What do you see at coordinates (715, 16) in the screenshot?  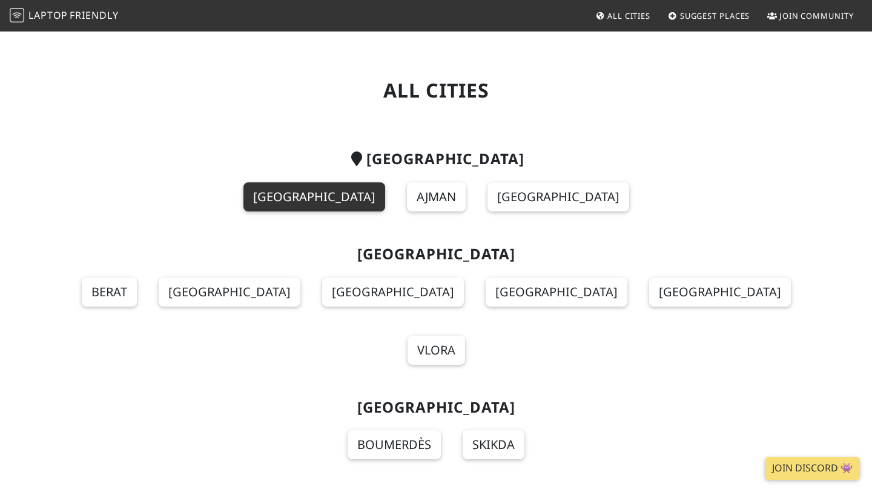 I see `span: Suggest Places` at bounding box center [715, 16].